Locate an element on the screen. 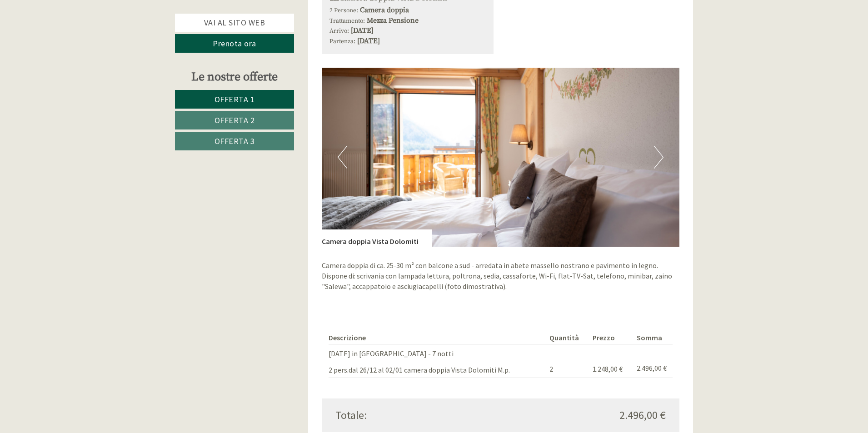 This screenshot has width=868, height=433. th: Quantità is located at coordinates (567, 338).